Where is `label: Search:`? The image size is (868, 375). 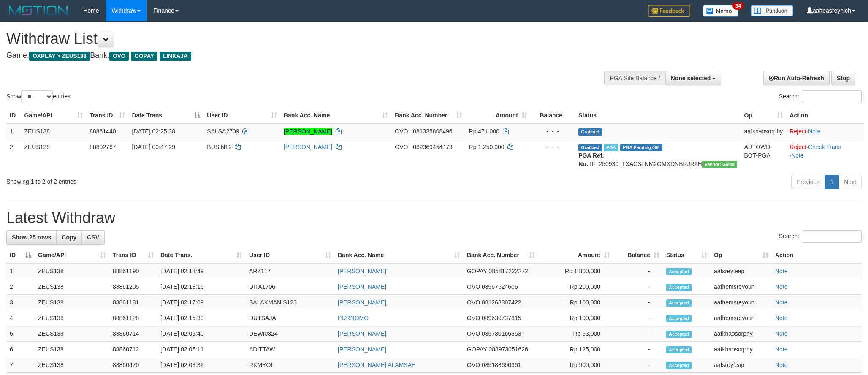
label: Search: is located at coordinates (820, 97).